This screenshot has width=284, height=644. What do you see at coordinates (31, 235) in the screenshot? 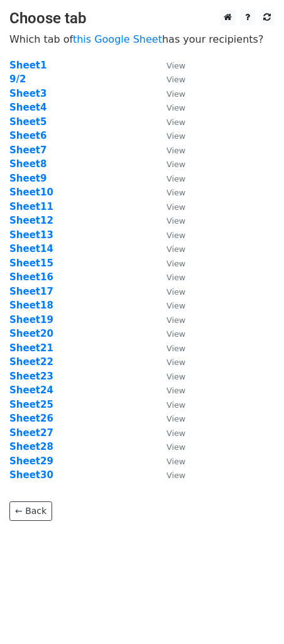
I see `strong: Sheet13` at bounding box center [31, 235].